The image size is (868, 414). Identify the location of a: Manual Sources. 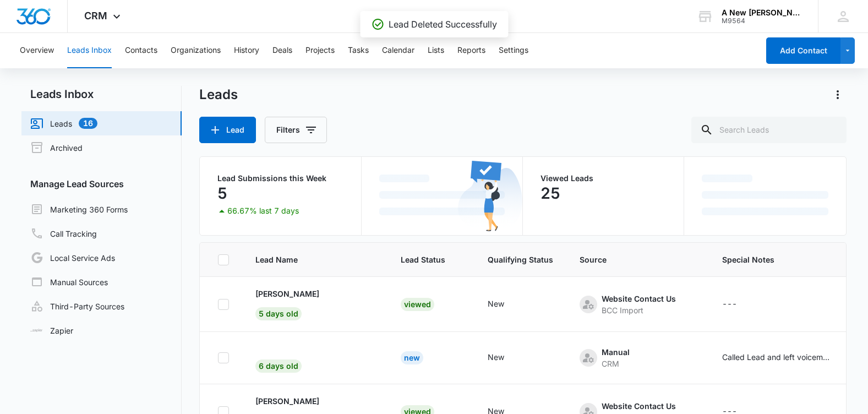
(69, 282).